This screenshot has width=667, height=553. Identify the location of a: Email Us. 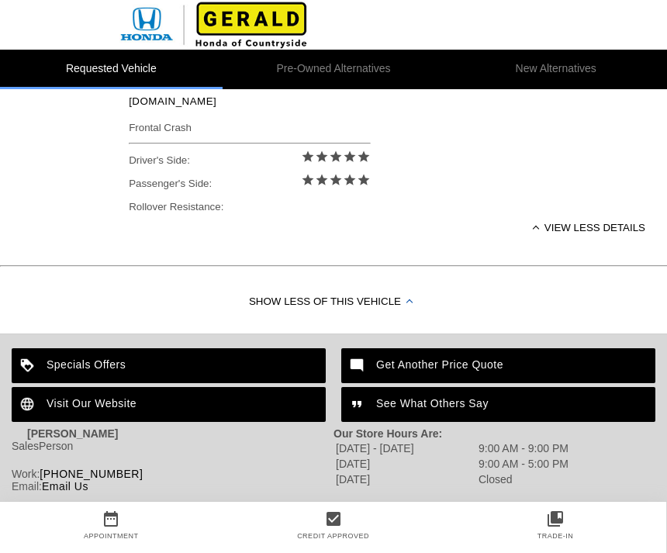
(65, 486).